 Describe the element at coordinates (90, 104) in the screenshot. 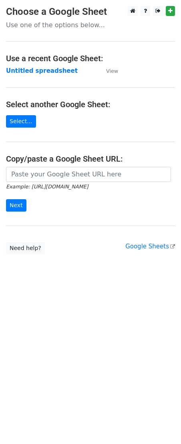

I see `h4: Select another Google Sheet:` at that location.